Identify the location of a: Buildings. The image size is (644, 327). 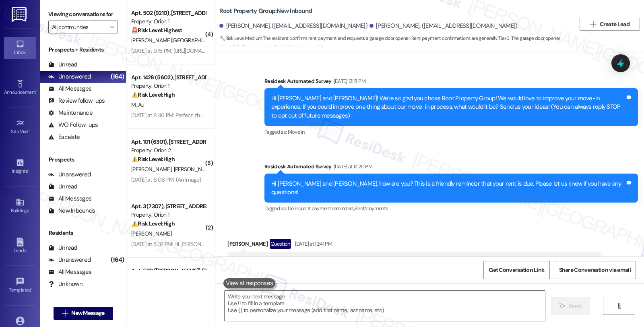
(20, 206).